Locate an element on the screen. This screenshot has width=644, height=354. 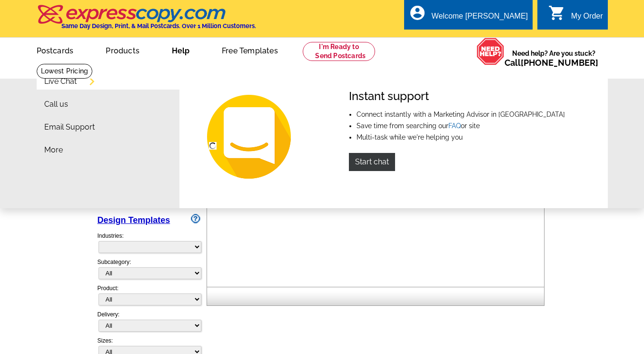
div: Industries: is located at coordinates (149, 242).